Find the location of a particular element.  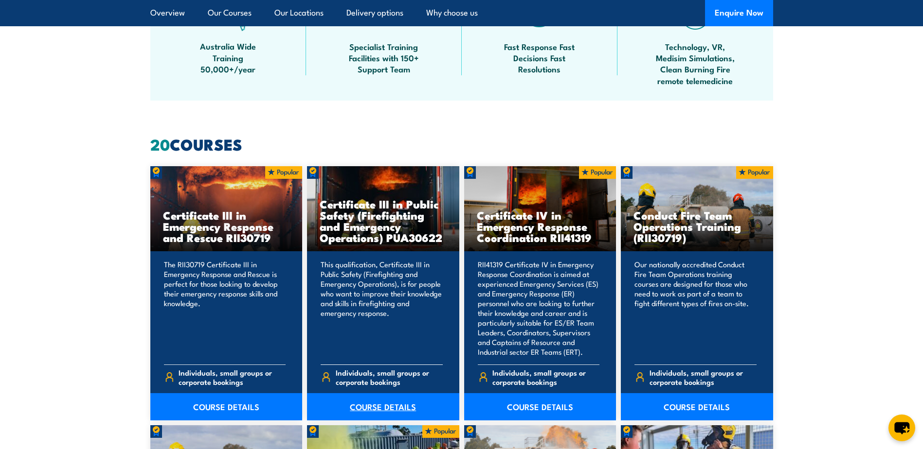

span: Technology, VR, Medisim Simulations, Clean Burning Fire remote telemedicine is located at coordinates (695, 64).